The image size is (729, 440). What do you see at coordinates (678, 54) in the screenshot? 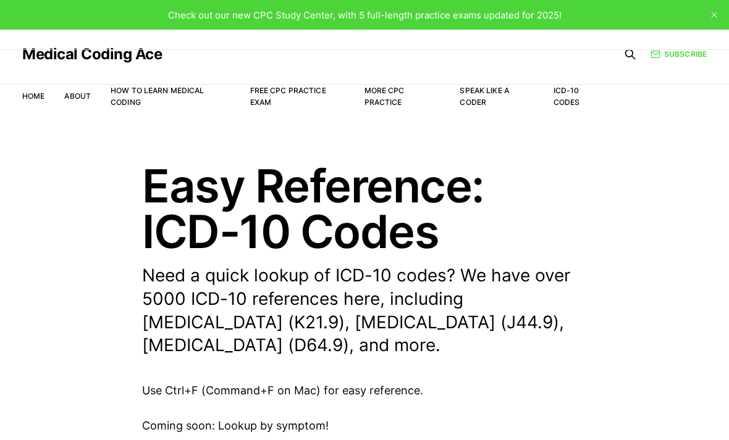
I see `a: Subscribe` at bounding box center [678, 54].